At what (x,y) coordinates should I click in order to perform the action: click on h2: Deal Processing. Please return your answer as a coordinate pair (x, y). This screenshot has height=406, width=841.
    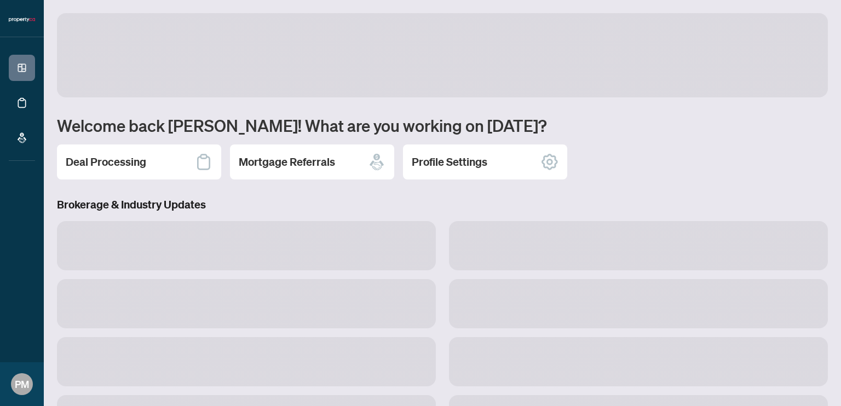
    Looking at the image, I should click on (106, 162).